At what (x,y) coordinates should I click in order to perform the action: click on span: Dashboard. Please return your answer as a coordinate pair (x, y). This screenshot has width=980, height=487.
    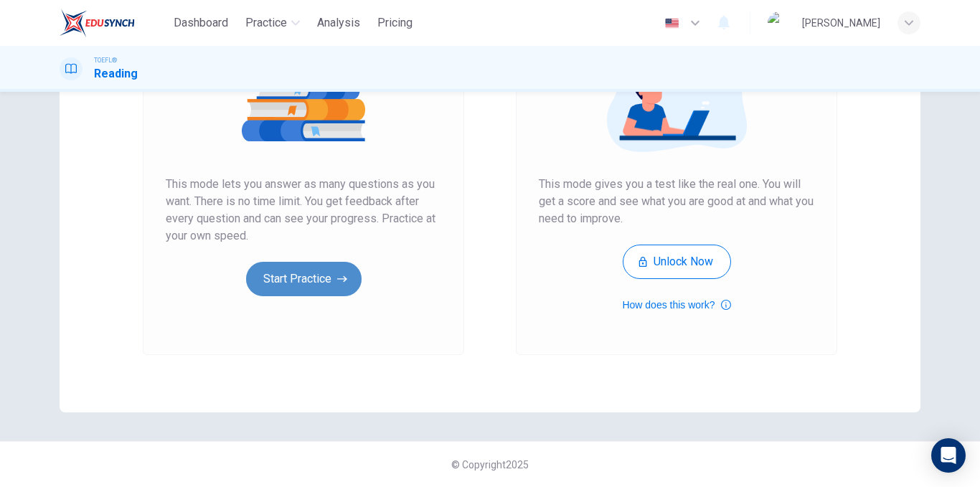
    Looking at the image, I should click on (201, 23).